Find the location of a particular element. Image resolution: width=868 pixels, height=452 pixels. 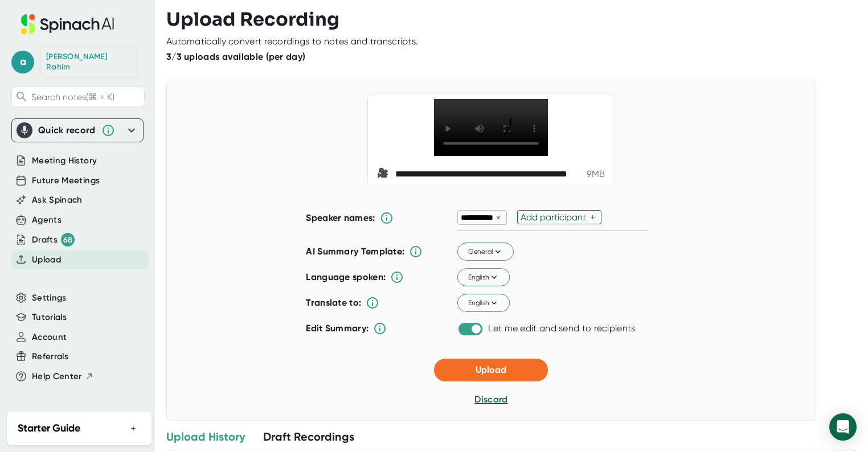

button: Tutorials is located at coordinates (49, 317).